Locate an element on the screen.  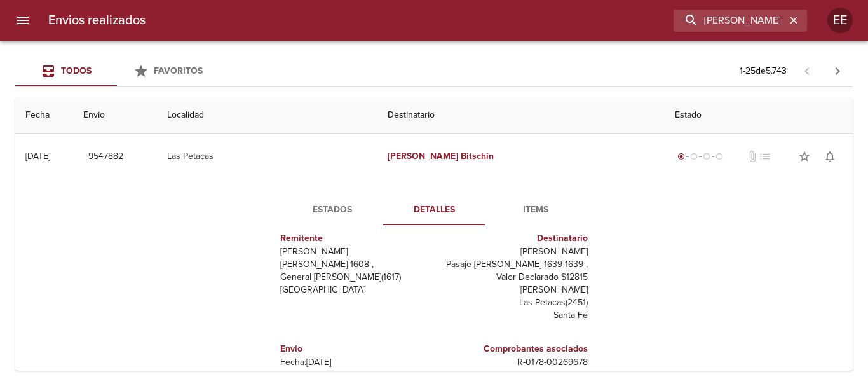
span: notifications_none is located at coordinates (829, 156).